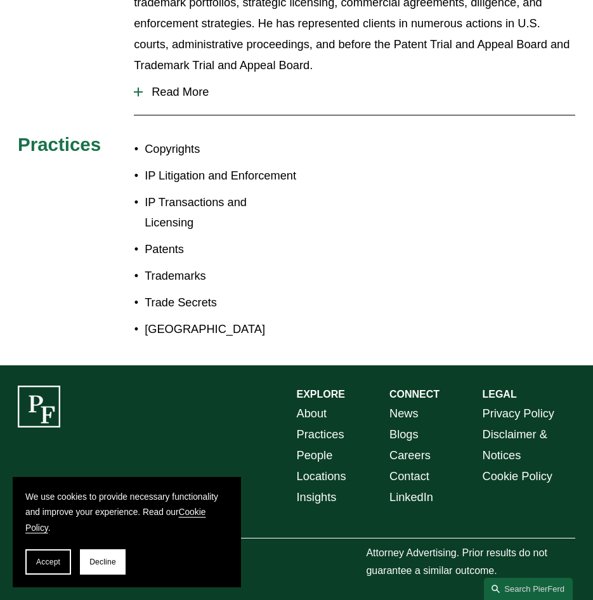  Describe the element at coordinates (220, 276) in the screenshot. I see `p: Trademarks` at that location.